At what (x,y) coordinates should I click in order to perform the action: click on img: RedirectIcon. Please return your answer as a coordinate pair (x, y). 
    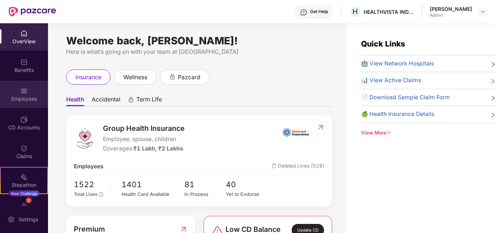
    Looking at the image, I should click on (320, 127).